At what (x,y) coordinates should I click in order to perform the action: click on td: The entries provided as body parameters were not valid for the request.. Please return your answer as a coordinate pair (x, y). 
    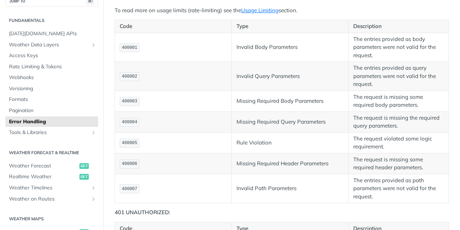
    Looking at the image, I should click on (398, 47).